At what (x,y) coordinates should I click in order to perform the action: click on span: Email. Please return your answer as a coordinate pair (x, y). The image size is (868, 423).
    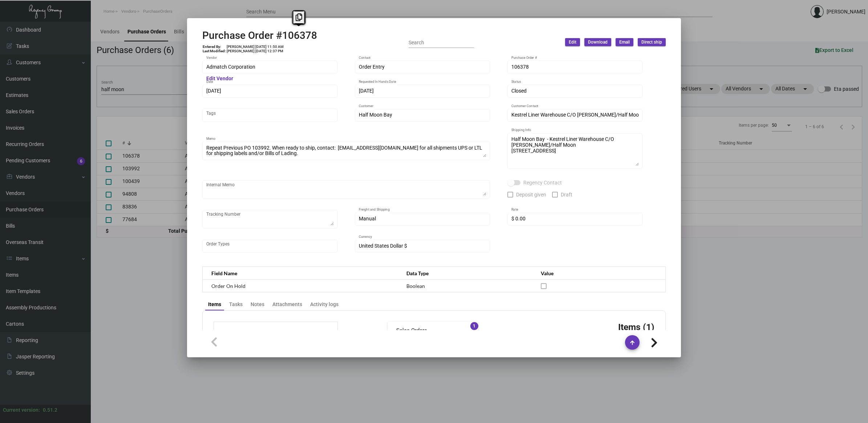
    Looking at the image, I should click on (624, 42).